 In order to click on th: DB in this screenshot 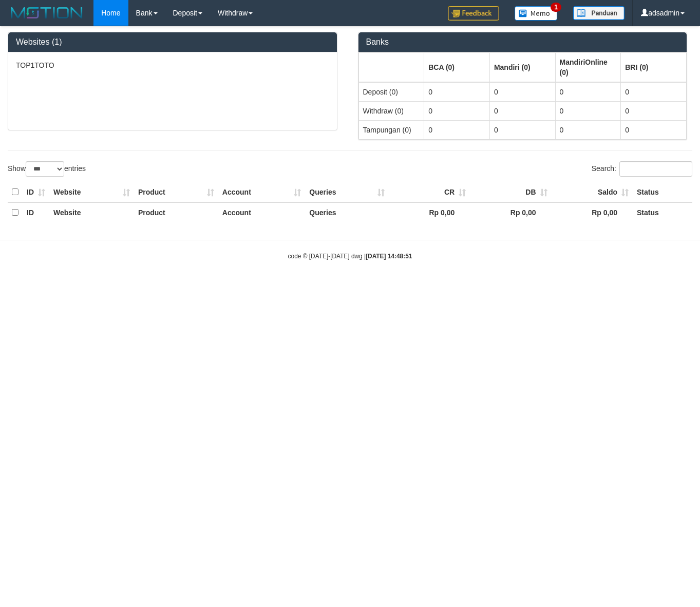, I will do `click(510, 192)`.